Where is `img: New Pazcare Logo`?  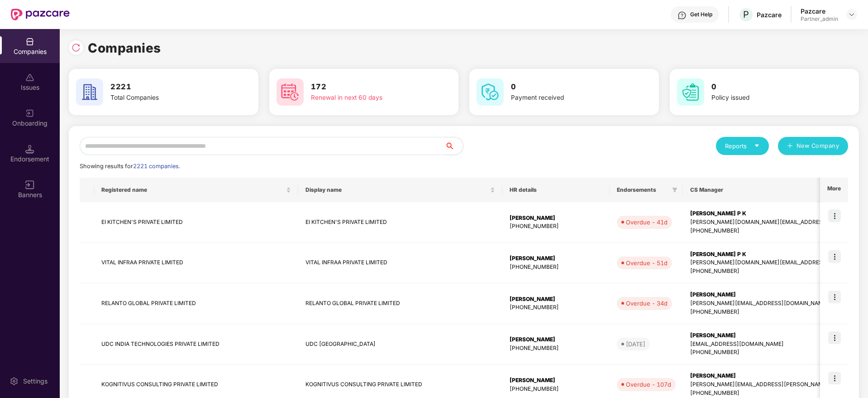
img: New Pazcare Logo is located at coordinates (40, 14).